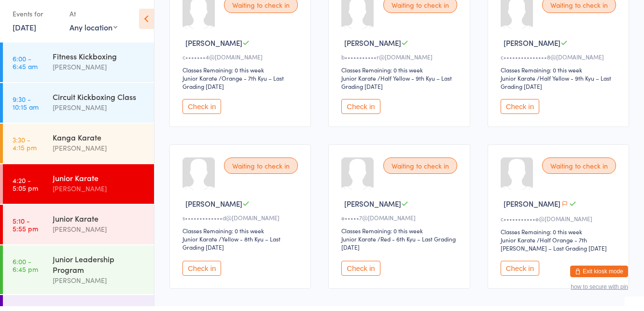 The width and height of the screenshot is (644, 311). I want to click on time: 3:30 - 4:15 pm, so click(25, 148).